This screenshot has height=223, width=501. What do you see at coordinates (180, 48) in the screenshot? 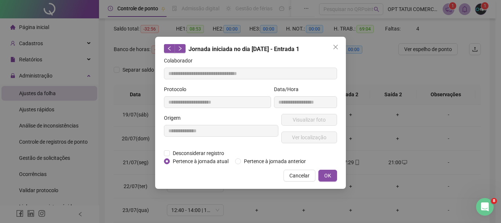
I see `button: right` at bounding box center [180, 48].